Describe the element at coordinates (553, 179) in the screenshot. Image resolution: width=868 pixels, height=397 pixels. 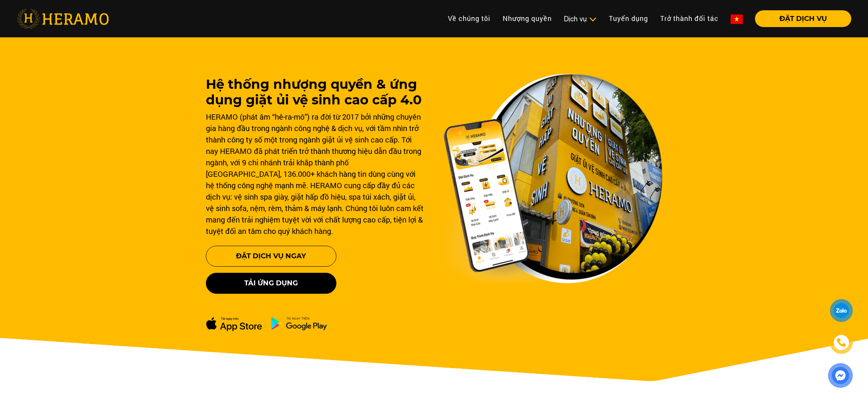
I see `img: banner` at that location.